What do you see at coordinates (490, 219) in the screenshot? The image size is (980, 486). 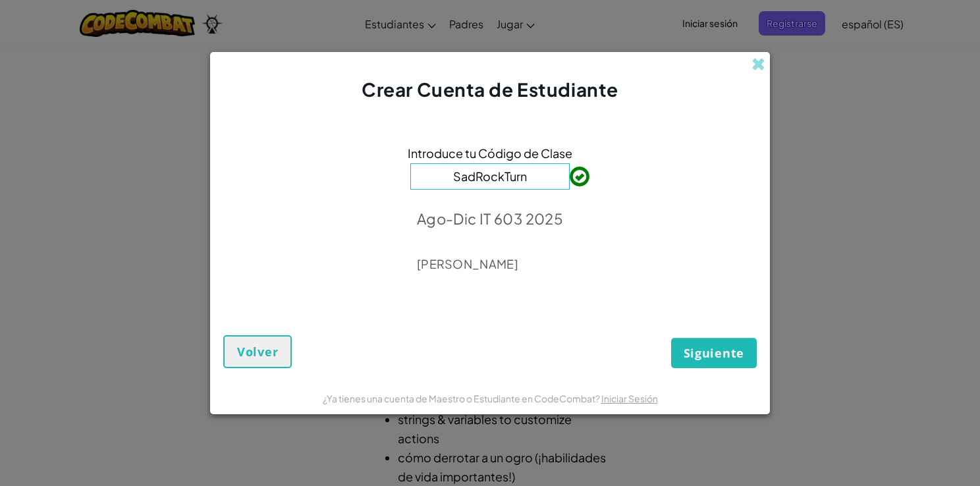 I see `p: Ago-Dic IT 603 2025` at bounding box center [490, 219].